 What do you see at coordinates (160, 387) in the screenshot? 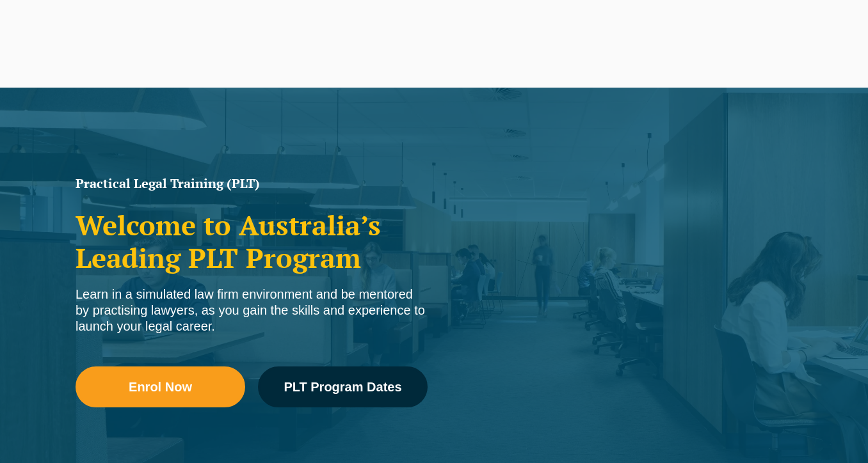
I see `span: Enrol Now` at bounding box center [160, 387].